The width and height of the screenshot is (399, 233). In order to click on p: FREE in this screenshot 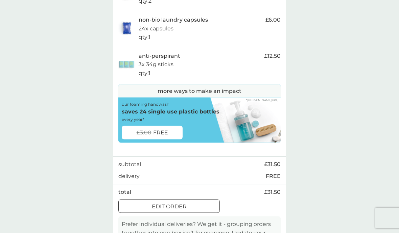, I will do `click(273, 176)`.